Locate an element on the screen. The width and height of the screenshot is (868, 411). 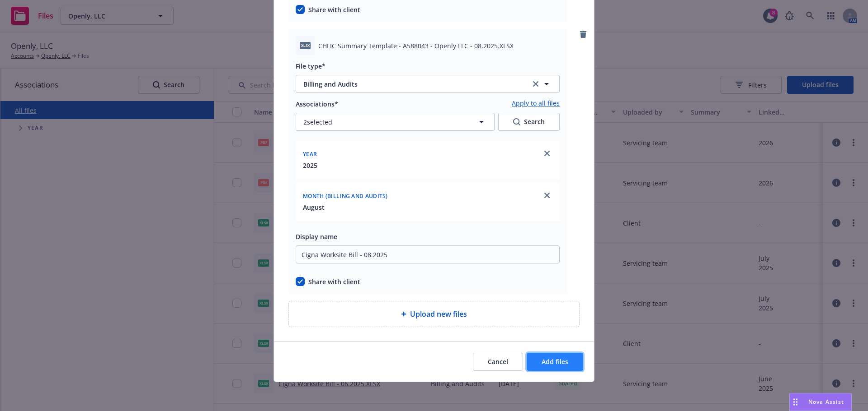
span: Month (Billing and Audits) is located at coordinates (345, 196).